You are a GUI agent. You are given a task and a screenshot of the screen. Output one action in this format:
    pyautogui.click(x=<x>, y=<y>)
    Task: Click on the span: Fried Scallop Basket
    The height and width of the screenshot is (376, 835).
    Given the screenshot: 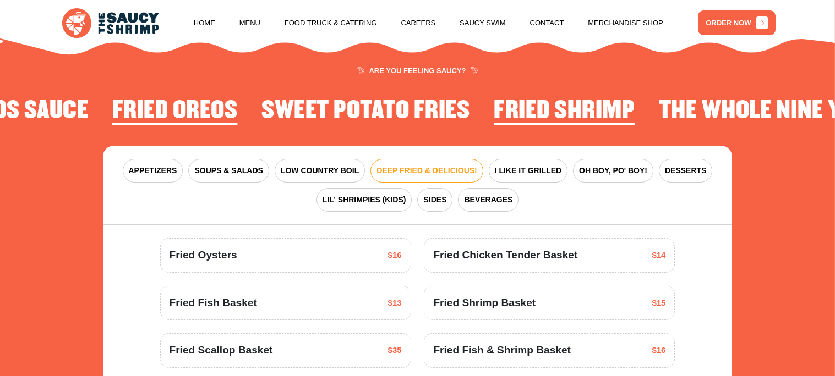 What is the action you would take?
    pyautogui.click(x=221, y=351)
    